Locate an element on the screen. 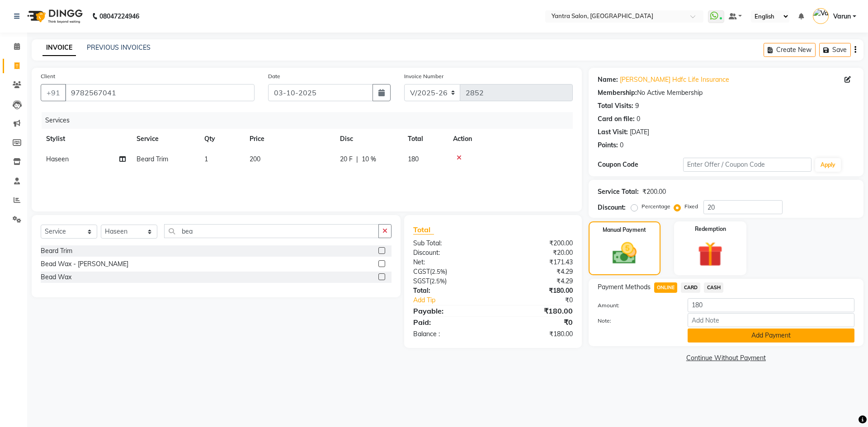  button: +91 is located at coordinates (54, 93).